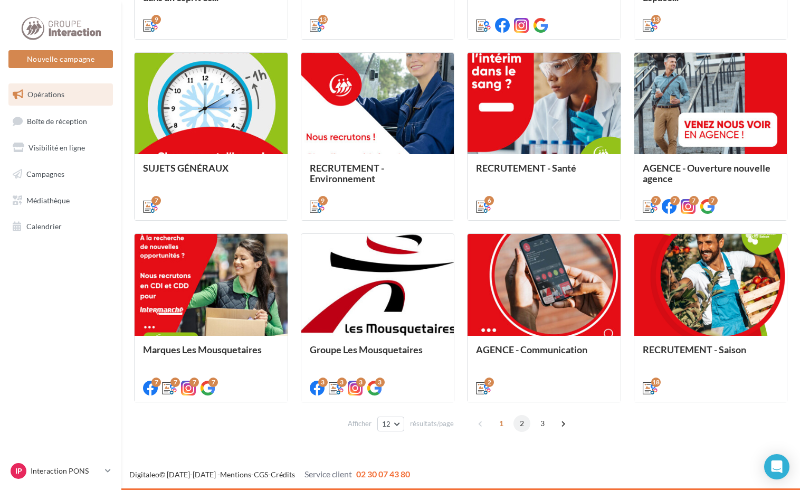 The image size is (800, 490). I want to click on a: Visibilité en ligne, so click(61, 148).